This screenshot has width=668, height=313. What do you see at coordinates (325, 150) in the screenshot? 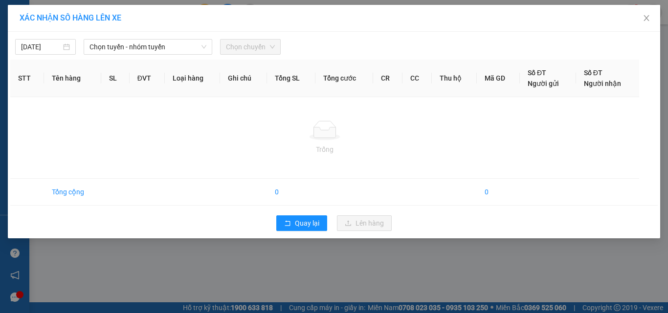
I see `div: Trống` at bounding box center [325, 150].